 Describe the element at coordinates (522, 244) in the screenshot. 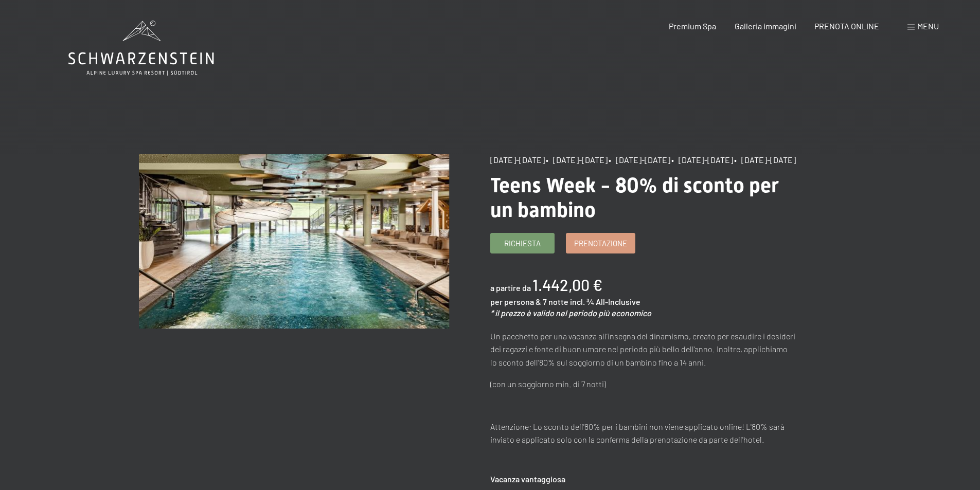

I see `a: Richiesta` at that location.